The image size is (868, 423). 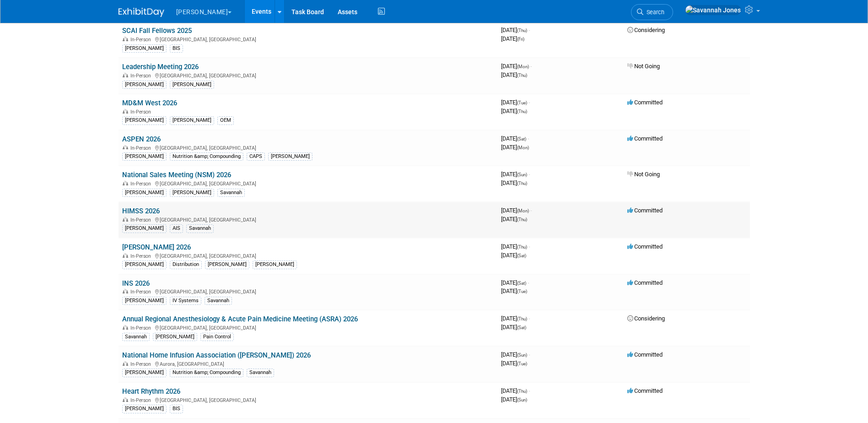 I want to click on a: ASPEN 2026, so click(x=141, y=139).